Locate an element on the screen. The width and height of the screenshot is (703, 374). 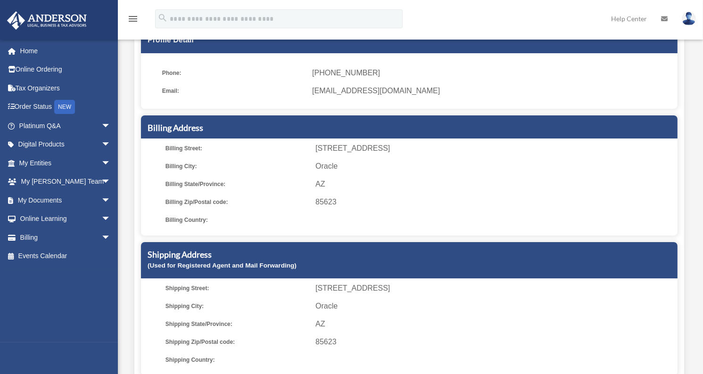
a: Tax Organizers is located at coordinates (66, 88).